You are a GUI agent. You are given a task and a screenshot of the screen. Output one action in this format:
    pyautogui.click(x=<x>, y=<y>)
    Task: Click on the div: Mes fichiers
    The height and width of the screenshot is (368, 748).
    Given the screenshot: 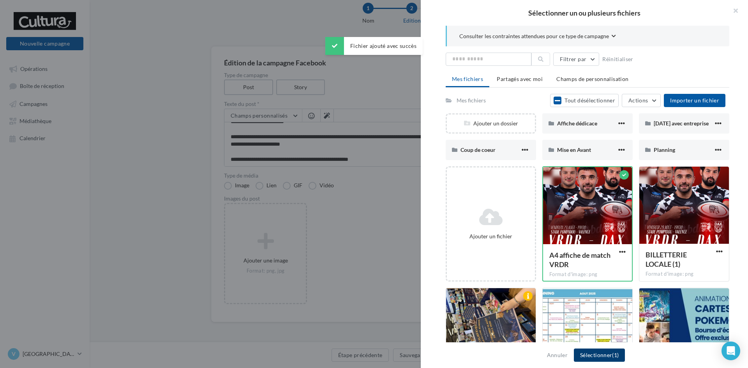 What is the action you would take?
    pyautogui.click(x=471, y=101)
    